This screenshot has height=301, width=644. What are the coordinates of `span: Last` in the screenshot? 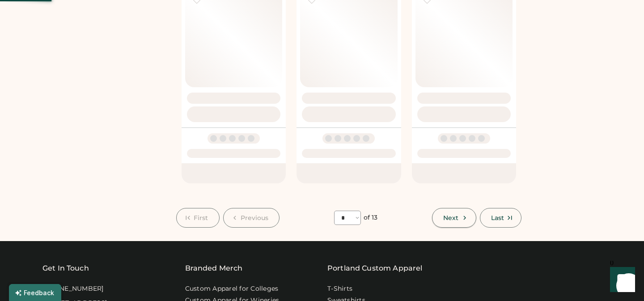 It's located at (497, 218).